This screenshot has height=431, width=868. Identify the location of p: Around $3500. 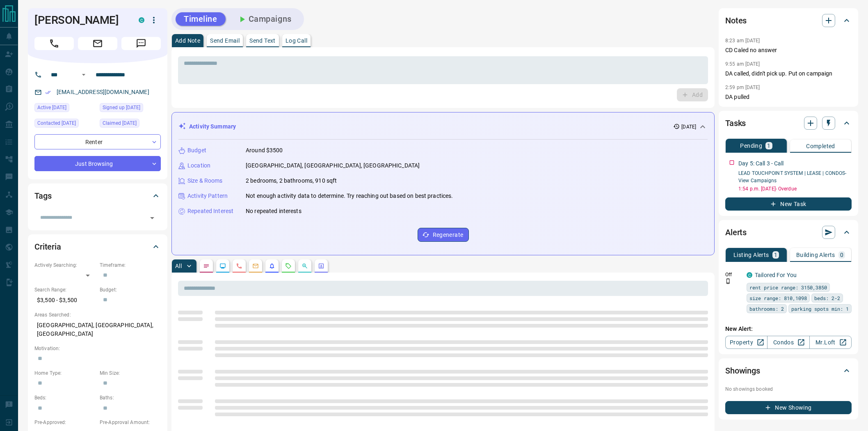
(264, 151).